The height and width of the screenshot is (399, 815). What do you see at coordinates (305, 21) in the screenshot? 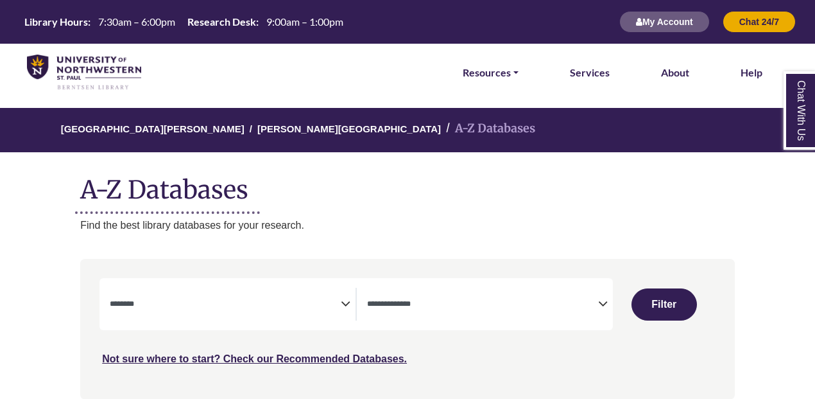
I see `span: 9:00am – 1:00pm` at bounding box center [305, 21].